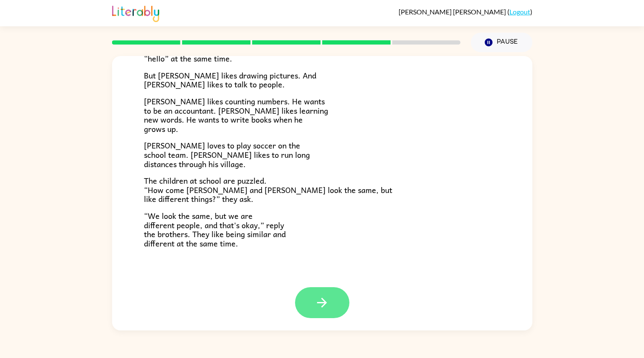  I want to click on span: “We look the same, but we are different people, and that's okay,” reply the brothers. They like b..., so click(215, 229).